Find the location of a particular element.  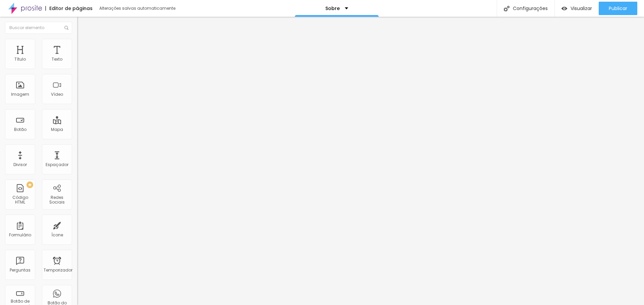

font: Texto is located at coordinates (57, 59).